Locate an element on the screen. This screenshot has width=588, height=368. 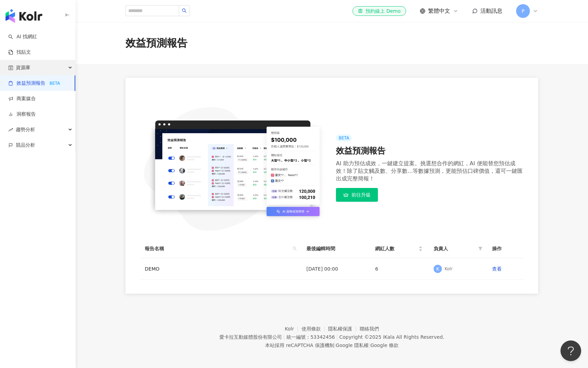
span: 活動訊息 is located at coordinates (491, 11).